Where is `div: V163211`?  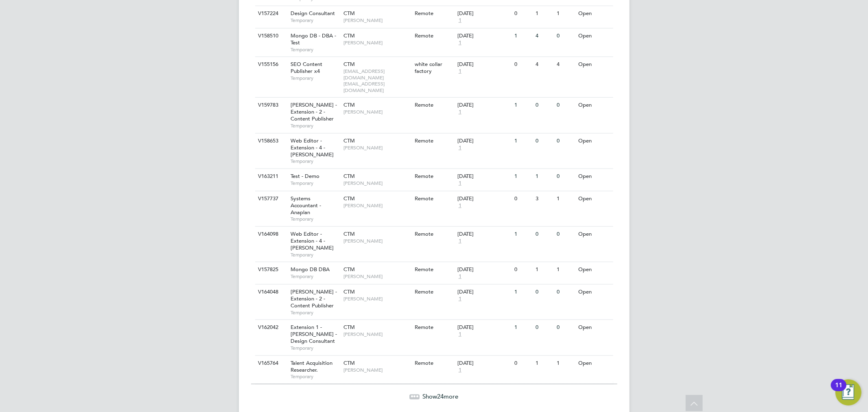 div: V163211 is located at coordinates (270, 176).